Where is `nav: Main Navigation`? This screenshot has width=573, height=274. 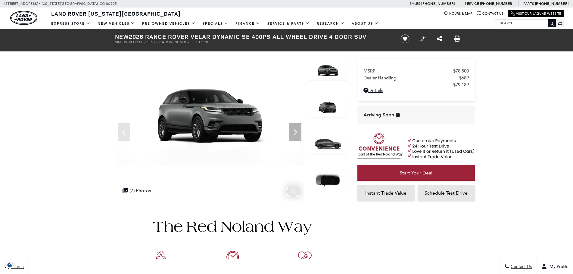 nav: Main Navigation is located at coordinates (215, 23).